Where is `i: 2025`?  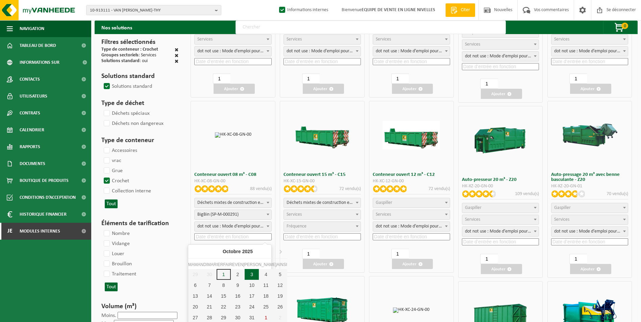
i: 2025 is located at coordinates (247, 252).